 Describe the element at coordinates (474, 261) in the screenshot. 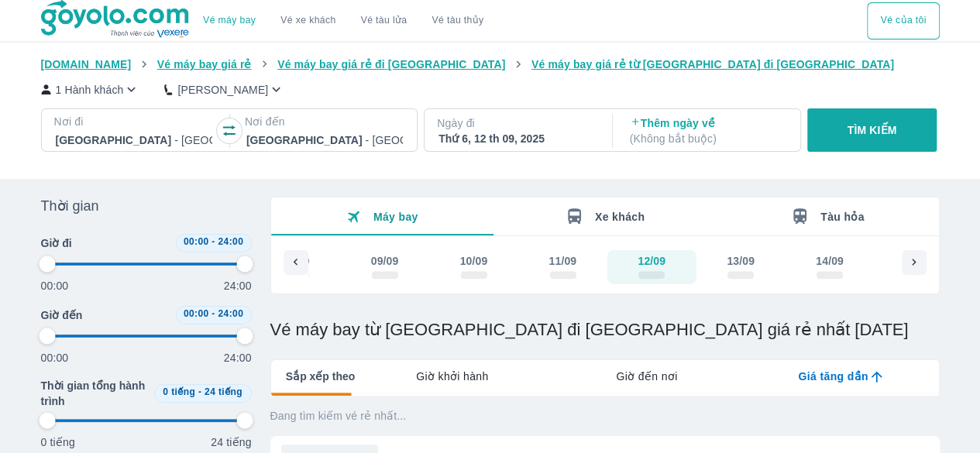

I see `div: 10/09` at that location.